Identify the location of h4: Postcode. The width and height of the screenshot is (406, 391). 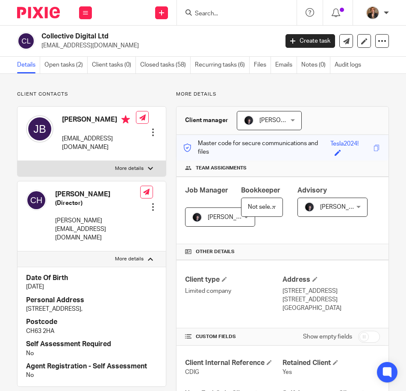
(91, 322).